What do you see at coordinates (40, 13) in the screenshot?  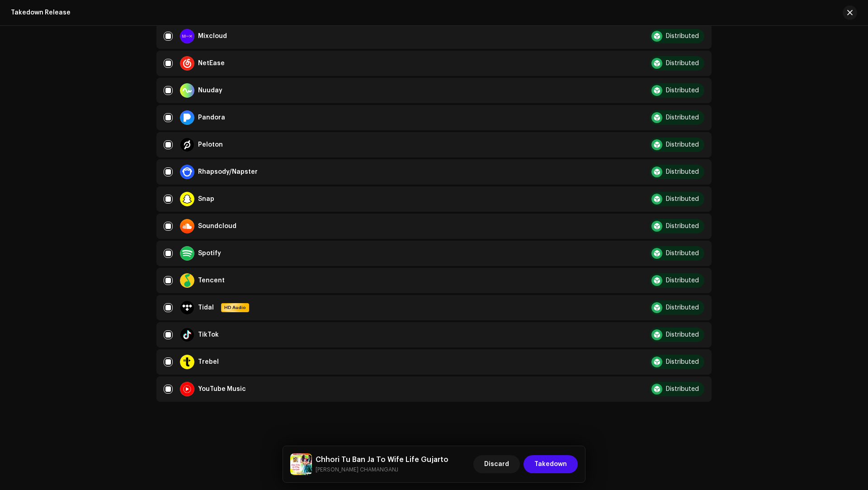 I see `div: Takedown Release` at bounding box center [40, 13].